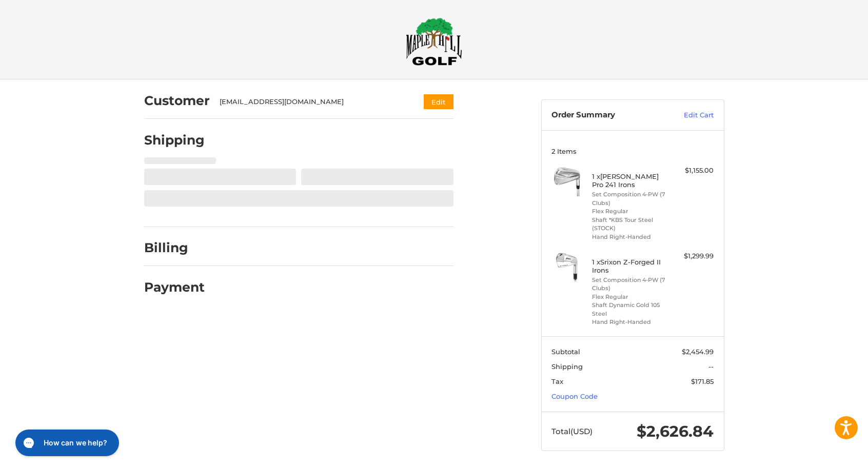 The height and width of the screenshot is (470, 868). I want to click on span: $2,454.99, so click(698, 351).